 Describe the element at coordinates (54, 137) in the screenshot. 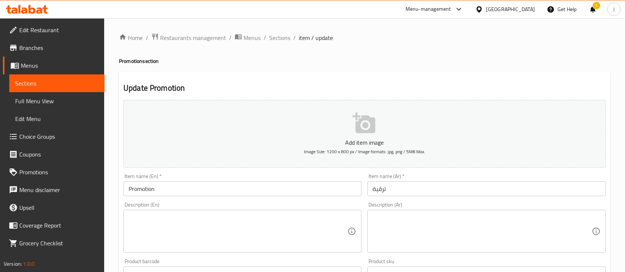

I see `a: Choice Groups` at that location.